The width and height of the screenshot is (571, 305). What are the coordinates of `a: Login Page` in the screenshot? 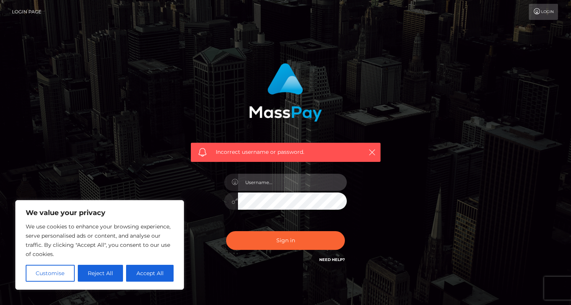 It's located at (26, 12).